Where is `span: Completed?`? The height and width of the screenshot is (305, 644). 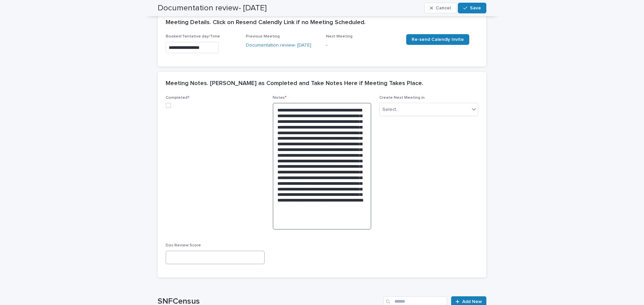 span: Completed? is located at coordinates (178, 98).